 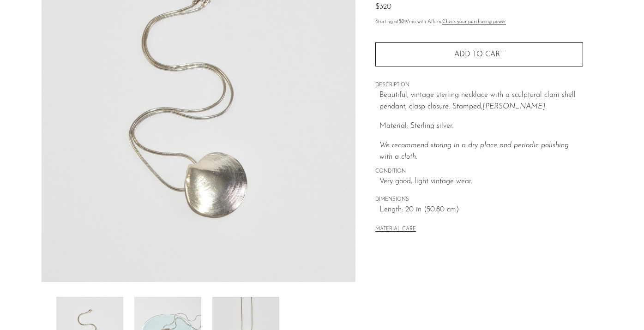 I want to click on span: Add to cart, so click(x=479, y=54).